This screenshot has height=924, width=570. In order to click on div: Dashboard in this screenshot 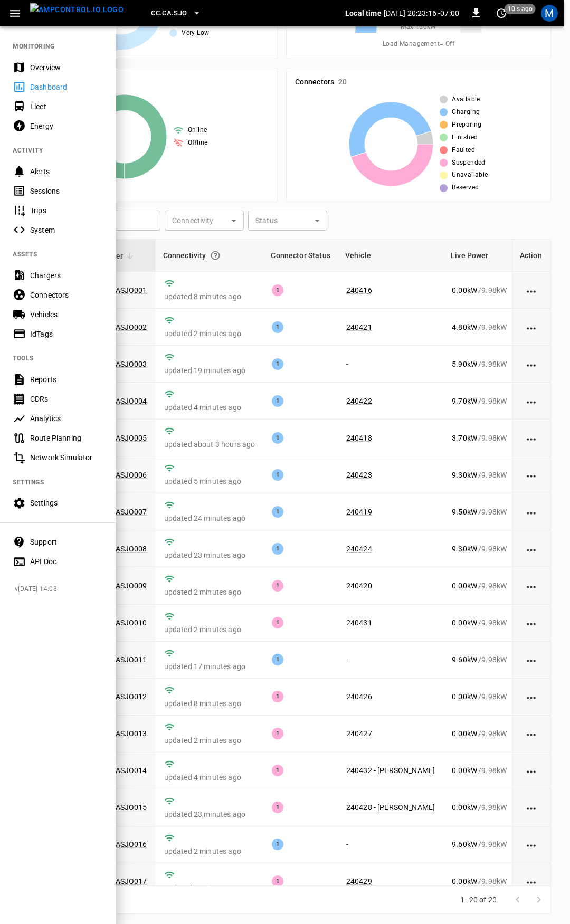, I will do `click(67, 87)`.